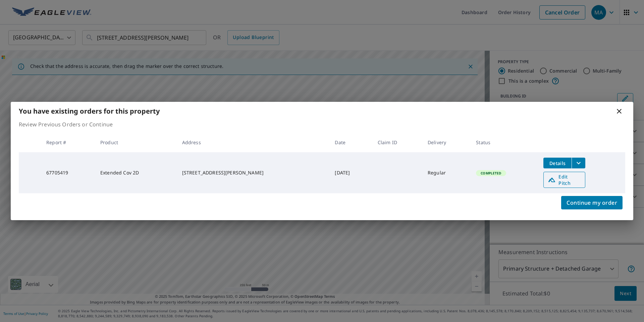  I want to click on button: Continue my order, so click(592, 202).